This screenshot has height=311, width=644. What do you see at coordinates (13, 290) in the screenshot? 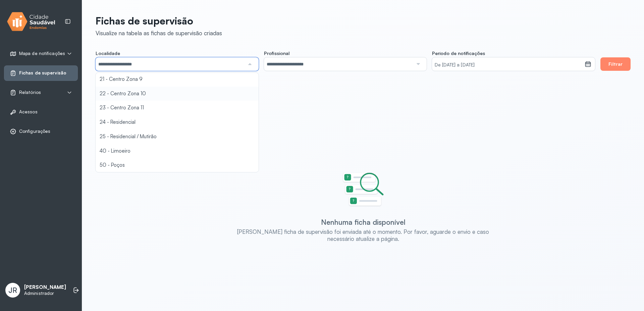
I see `span: JR` at bounding box center [13, 290].